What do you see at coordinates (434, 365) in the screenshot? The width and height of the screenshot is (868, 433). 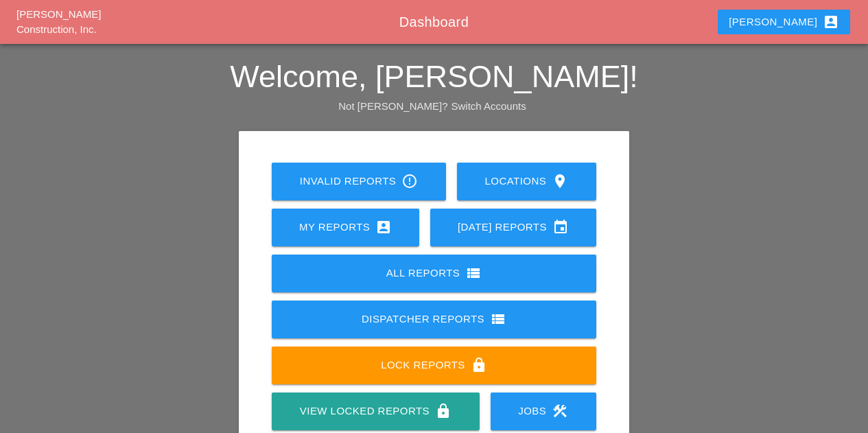 I see `div: Lock Reports` at bounding box center [434, 365].